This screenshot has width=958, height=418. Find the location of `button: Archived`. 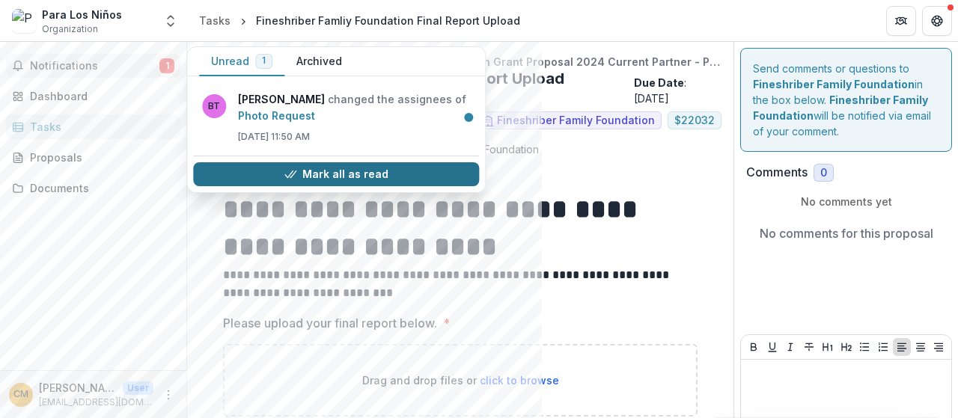

button: Archived is located at coordinates (319, 61).